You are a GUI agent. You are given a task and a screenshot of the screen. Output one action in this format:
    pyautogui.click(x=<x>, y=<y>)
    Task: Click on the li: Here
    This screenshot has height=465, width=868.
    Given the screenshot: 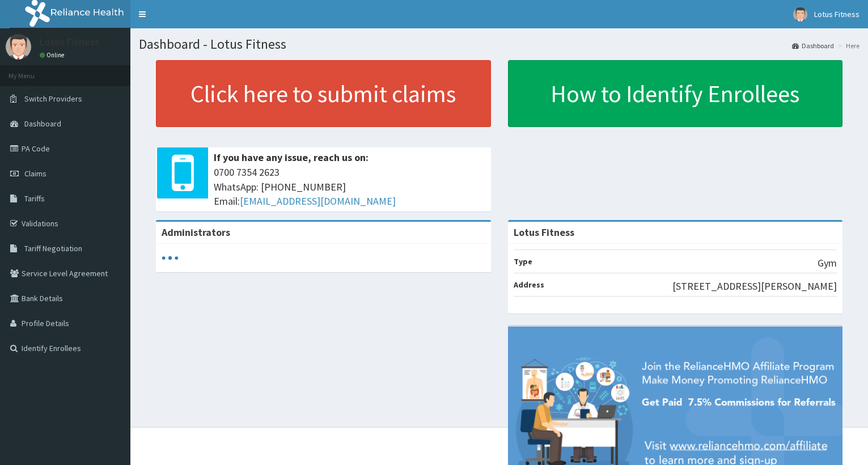 What is the action you would take?
    pyautogui.click(x=847, y=45)
    